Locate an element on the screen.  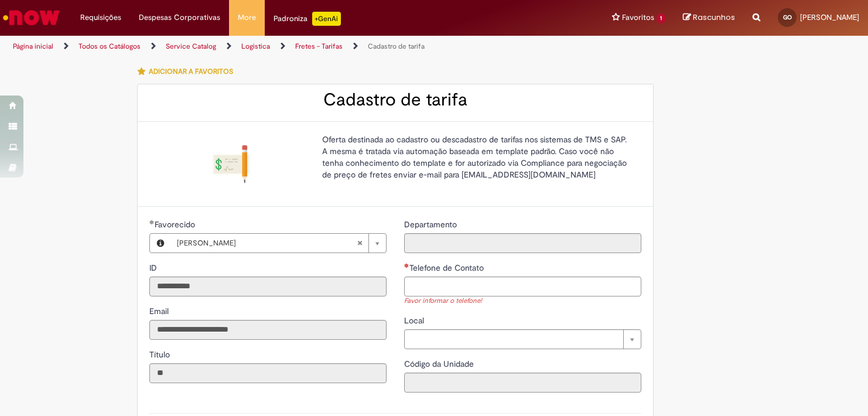
span: Somente leitura - Título is located at coordinates (161, 355).